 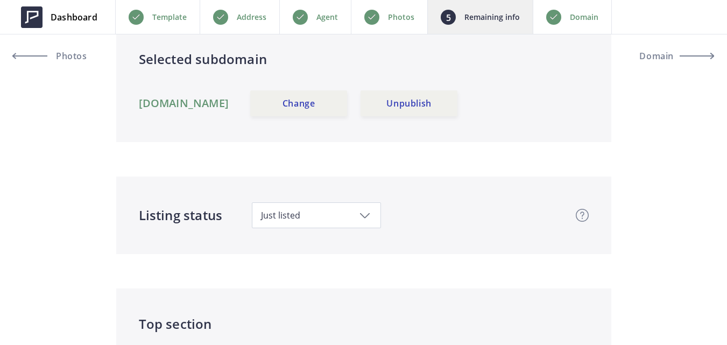 I want to click on p: Address, so click(x=251, y=17).